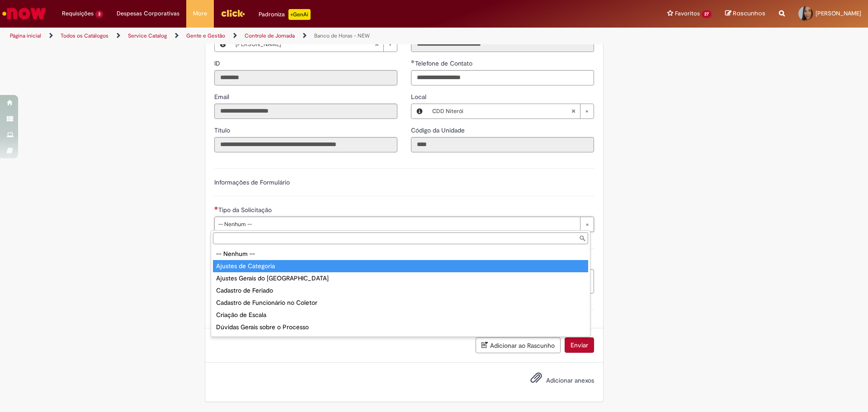 This screenshot has height=412, width=868. What do you see at coordinates (400, 327) in the screenshot?
I see `div: Dúvidas Gerais sobre o Processo` at bounding box center [400, 327].